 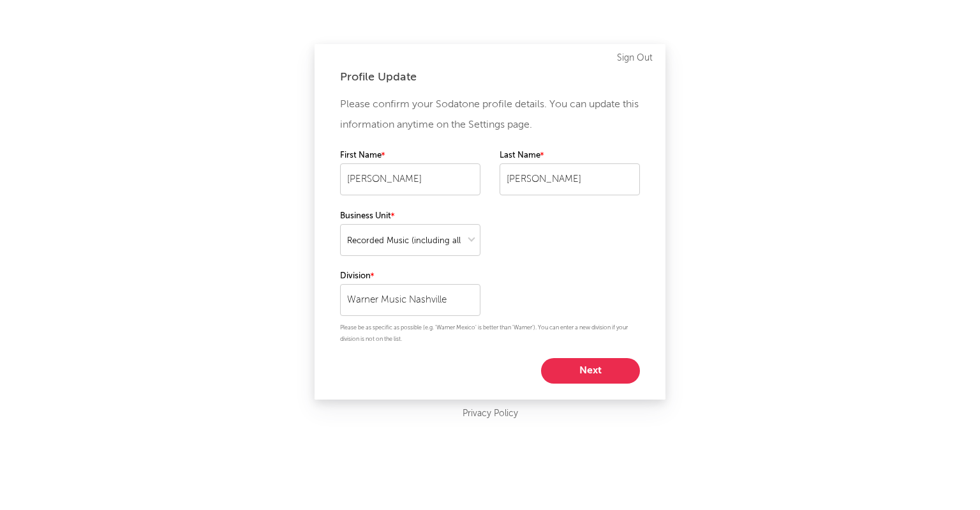 I want to click on p: Please be as specific as possible (e.g. 'Warner Mexico' is better than 'Warner'). You can enter a..., so click(x=490, y=333).